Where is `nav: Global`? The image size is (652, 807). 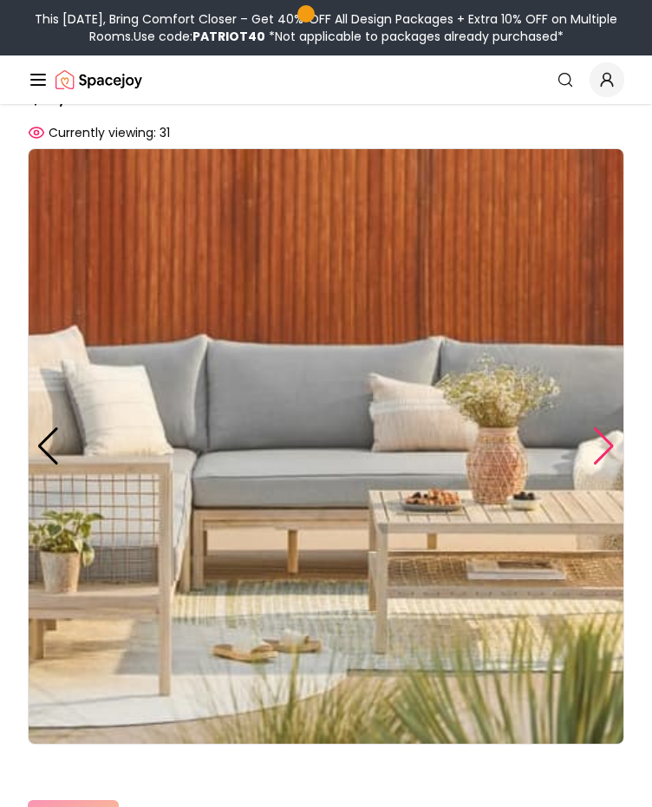 nav: Global is located at coordinates (326, 80).